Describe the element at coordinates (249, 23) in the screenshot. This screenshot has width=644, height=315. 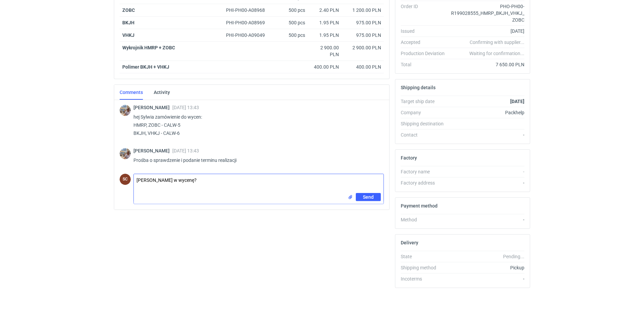
I see `div: PHI-PH00-A08969` at that location.